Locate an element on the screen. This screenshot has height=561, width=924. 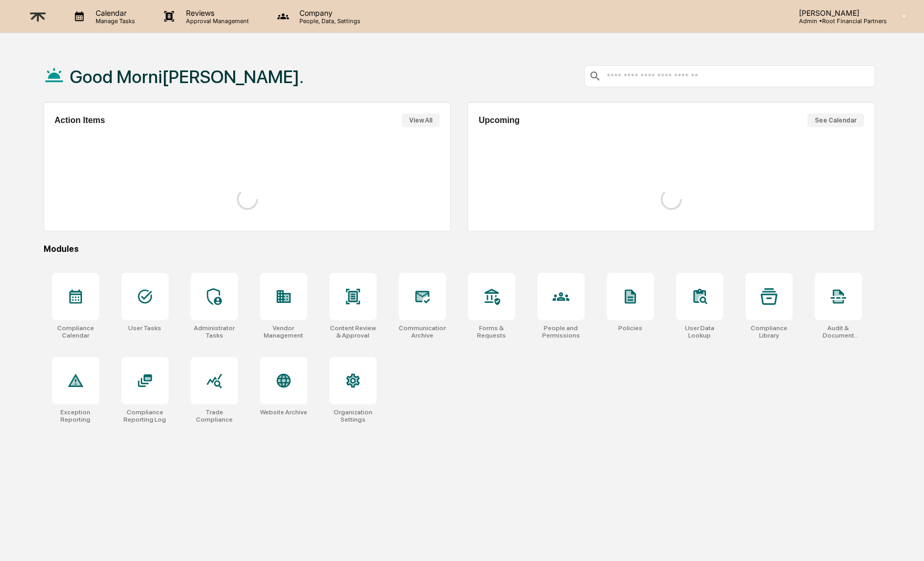
button: See Calendar is located at coordinates (836, 120).